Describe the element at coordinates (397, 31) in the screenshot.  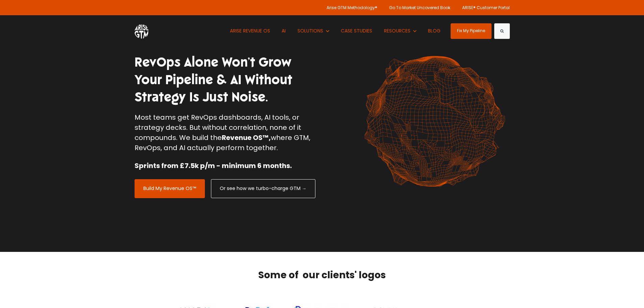
I see `span: RESOURCES` at that location.